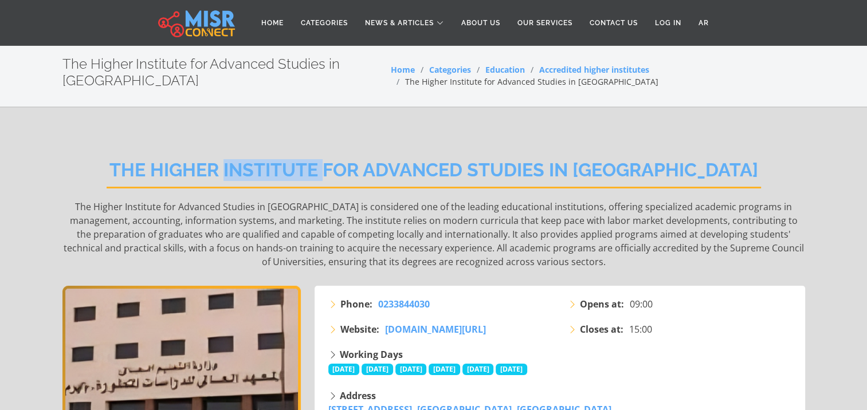 The height and width of the screenshot is (410, 867). What do you see at coordinates (614, 23) in the screenshot?
I see `a: Contact Us` at bounding box center [614, 23].